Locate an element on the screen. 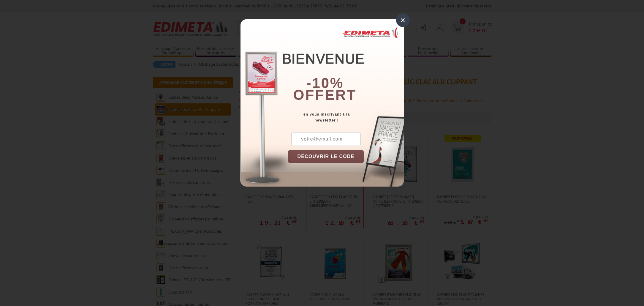 The height and width of the screenshot is (306, 644). input: votre@email.com is located at coordinates (326, 139).